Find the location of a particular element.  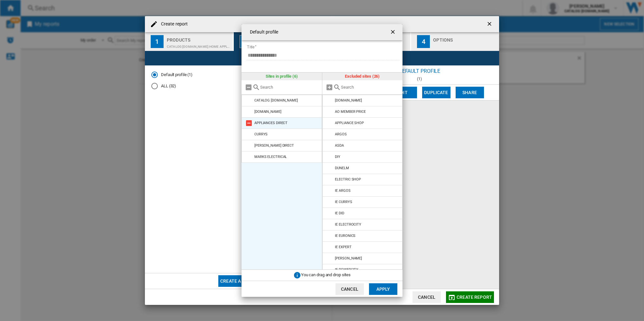

div: ARGOS is located at coordinates (341, 134).